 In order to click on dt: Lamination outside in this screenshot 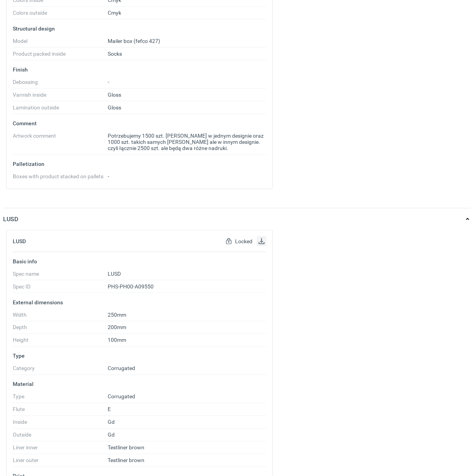, I will do `click(60, 109)`.